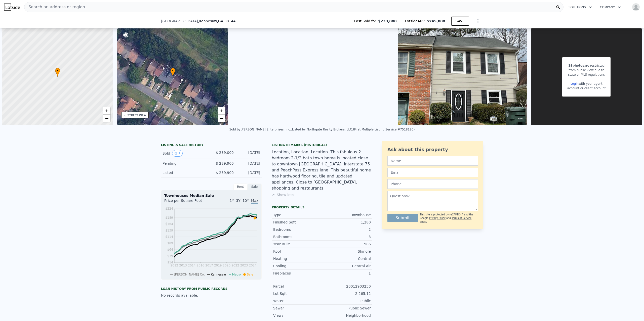 This screenshot has height=321, width=644. I want to click on div: No records available., so click(211, 296).